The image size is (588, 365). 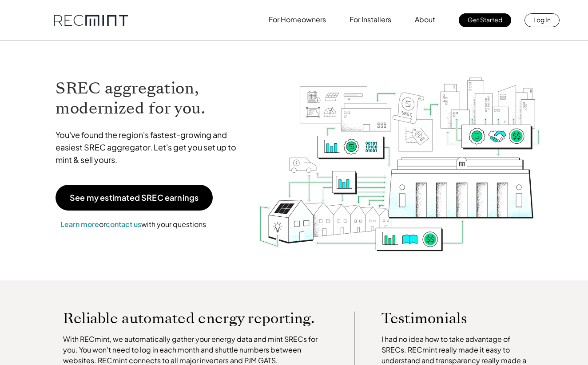 I want to click on a: Learn more, so click(x=79, y=224).